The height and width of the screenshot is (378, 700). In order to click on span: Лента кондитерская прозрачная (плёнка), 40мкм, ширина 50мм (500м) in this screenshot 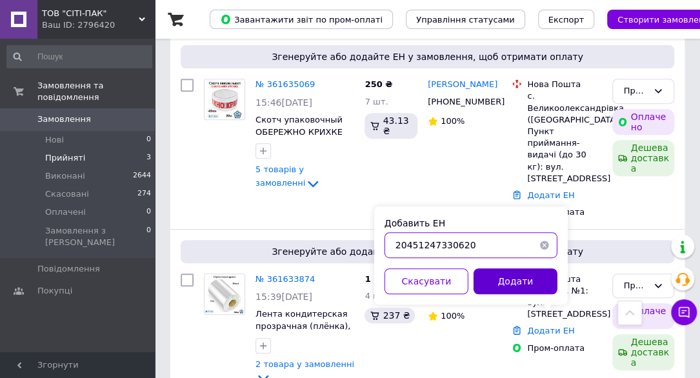, I will do `click(302, 331)`.